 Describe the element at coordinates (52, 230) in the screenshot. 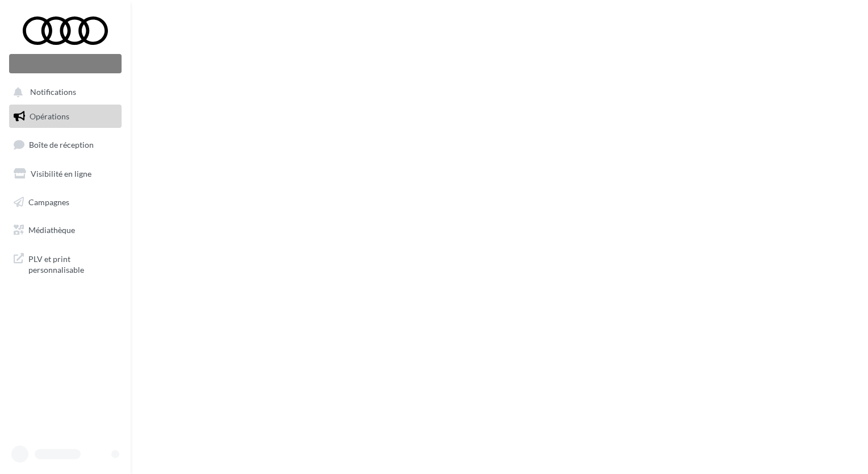

I see `span: Médiathèque` at that location.